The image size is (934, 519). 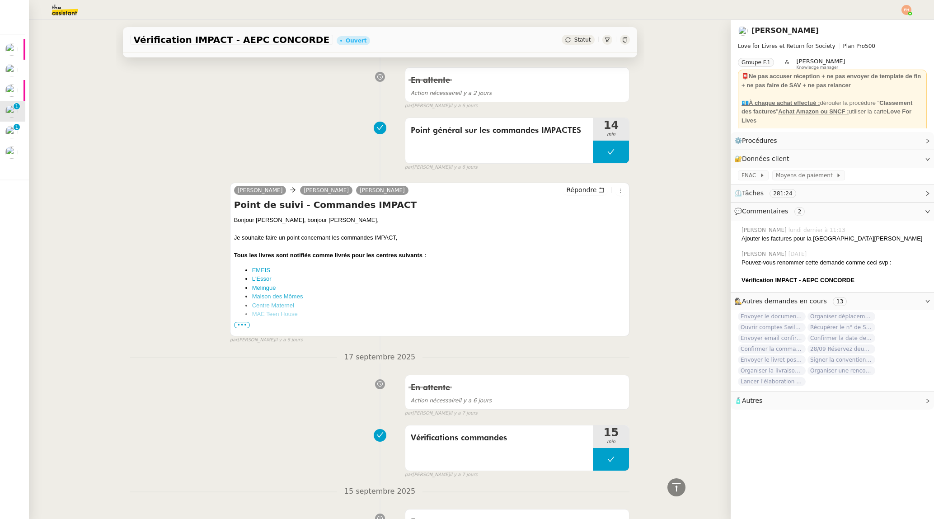 What do you see at coordinates (772, 316) in the screenshot?
I see `span: Envoyer le document complété à Actes Sud` at bounding box center [772, 316].